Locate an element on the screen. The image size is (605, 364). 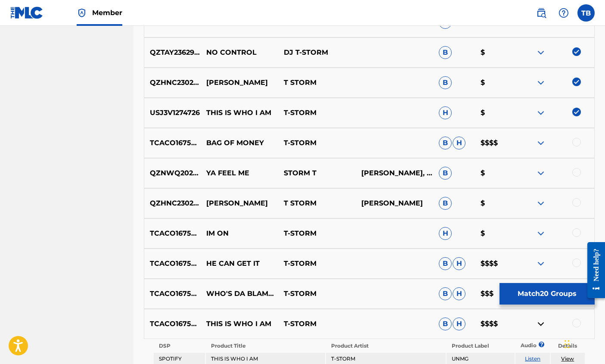
img: MLC Logo is located at coordinates (27, 12).